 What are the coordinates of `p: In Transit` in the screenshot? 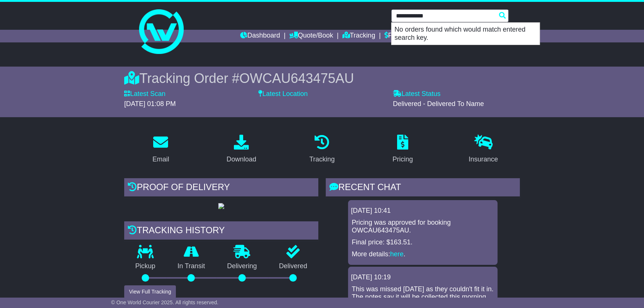 It's located at (191, 267).